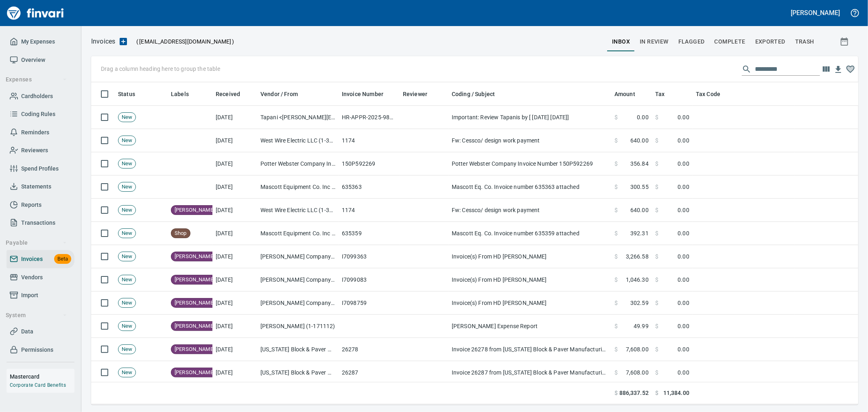  Describe the element at coordinates (63, 259) in the screenshot. I see `span: Beta` at that location.